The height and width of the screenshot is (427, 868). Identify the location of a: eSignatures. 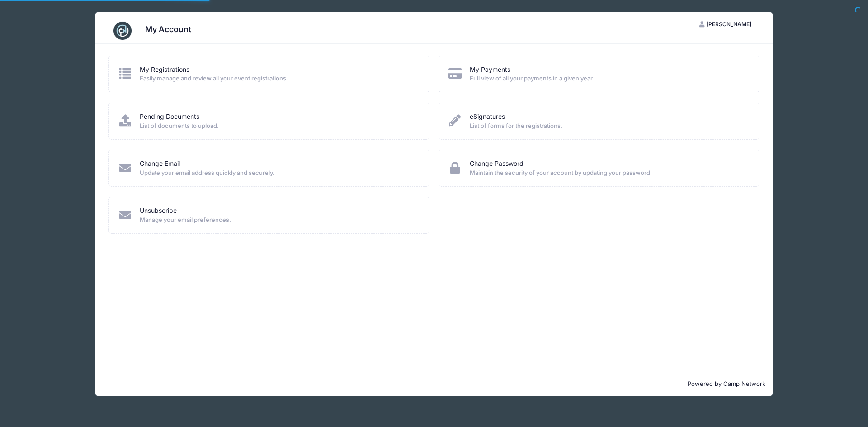
(487, 117).